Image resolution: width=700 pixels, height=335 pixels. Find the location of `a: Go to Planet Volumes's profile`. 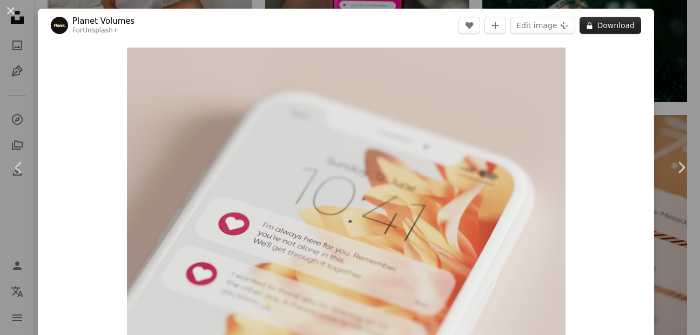

a: Go to Planet Volumes's profile is located at coordinates (59, 25).